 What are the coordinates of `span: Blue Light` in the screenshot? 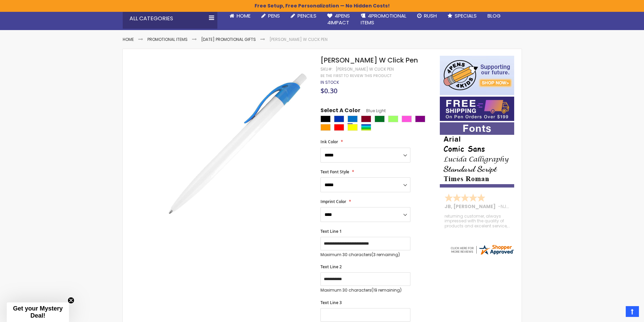 It's located at (373, 111).